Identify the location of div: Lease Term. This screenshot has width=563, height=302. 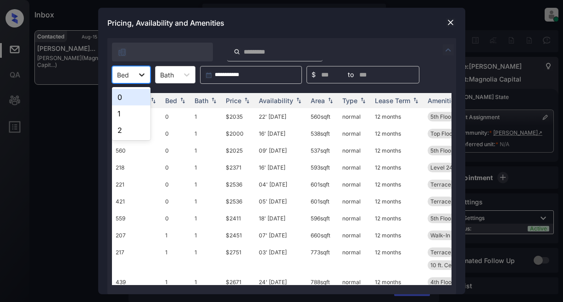
(392, 100).